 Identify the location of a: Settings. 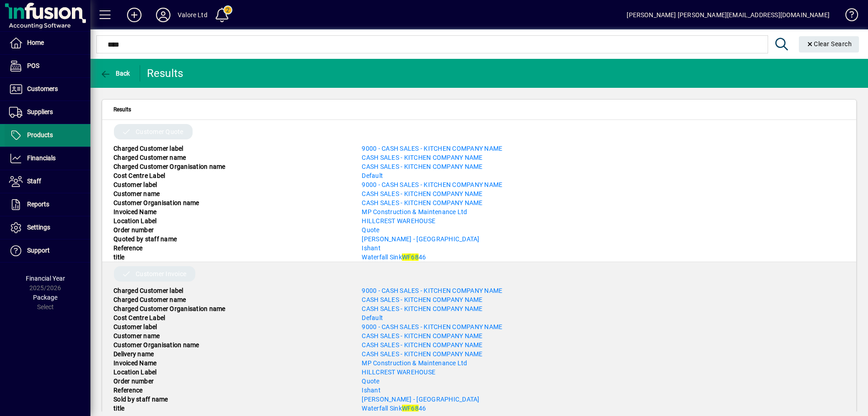
(47, 227).